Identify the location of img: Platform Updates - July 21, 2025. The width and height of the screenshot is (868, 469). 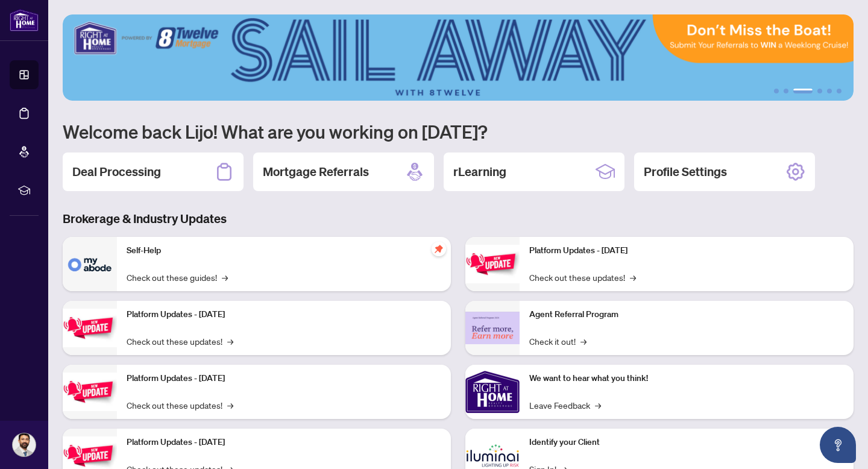
(90, 391).